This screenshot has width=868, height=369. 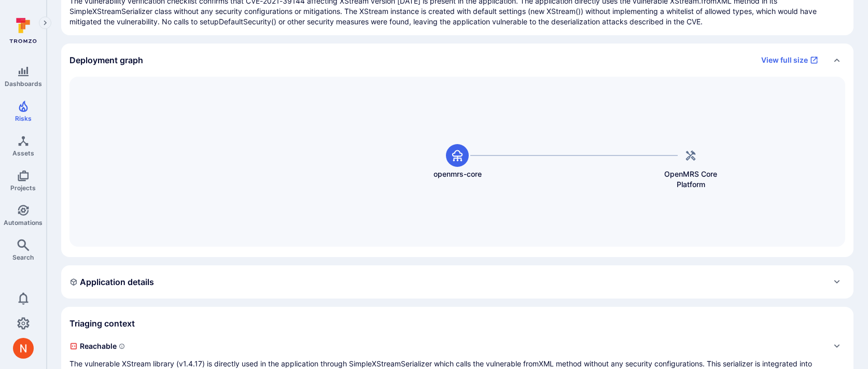 What do you see at coordinates (122, 347) in the screenshot?
I see `svg: Indicates if a vulnerability code, component, function or a library can actually be reached or in...` at bounding box center [122, 347].